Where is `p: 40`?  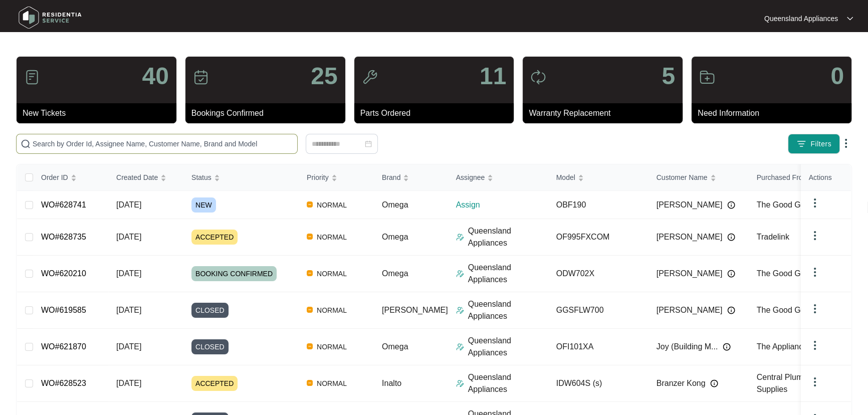 p: 40 is located at coordinates (155, 76).